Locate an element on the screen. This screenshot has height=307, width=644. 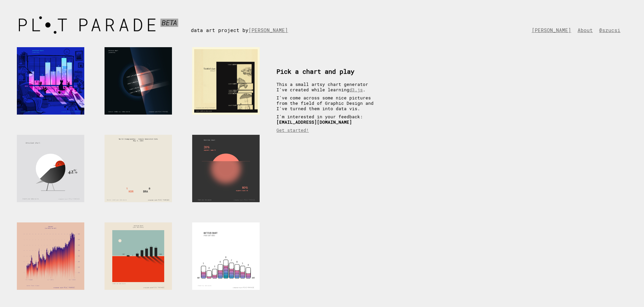
h3: Pick a chart and play is located at coordinates (329, 71).